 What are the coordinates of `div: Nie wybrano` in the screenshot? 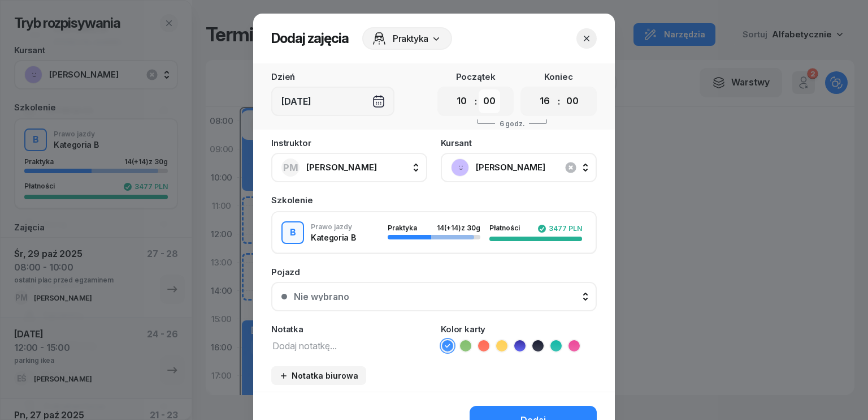 It's located at (322, 296).